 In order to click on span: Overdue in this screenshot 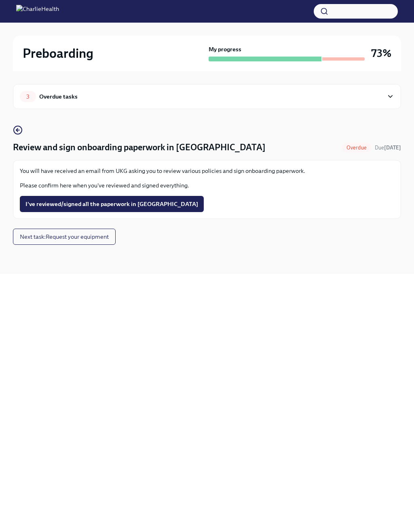, I will do `click(357, 148)`.